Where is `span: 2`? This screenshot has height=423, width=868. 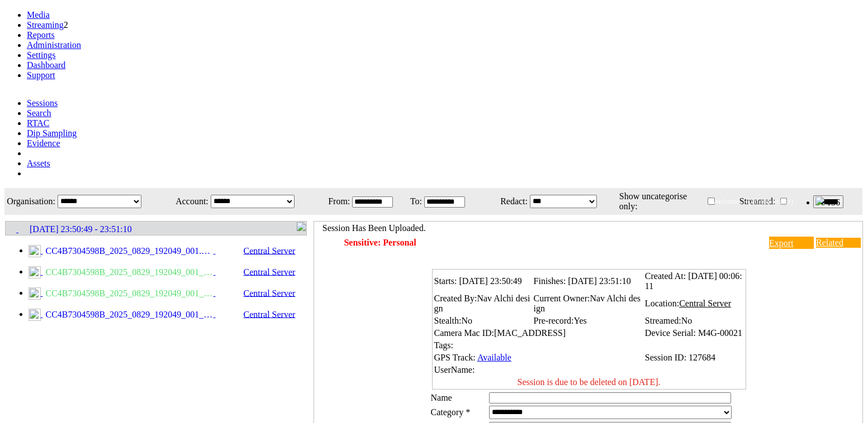 span: 2 is located at coordinates (66, 25).